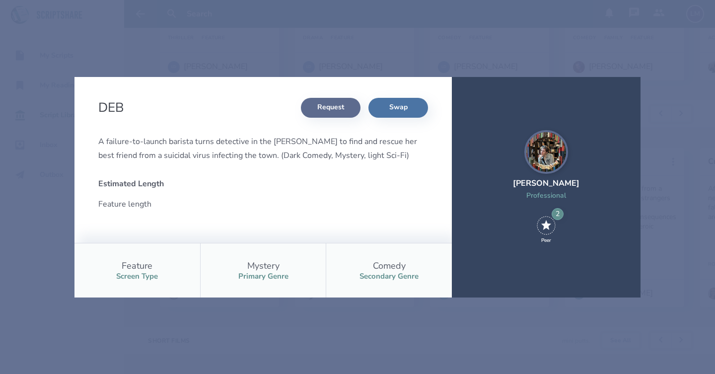 This screenshot has width=715, height=374. I want to click on div: Screen Type, so click(137, 276).